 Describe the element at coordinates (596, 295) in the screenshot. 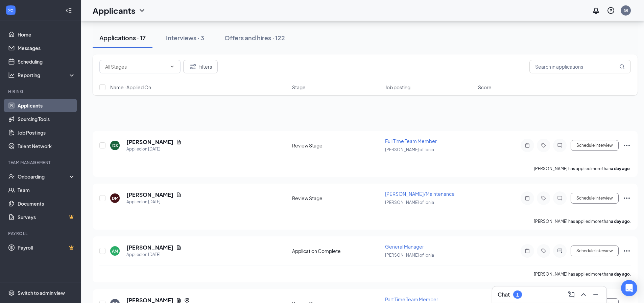

I see `button: Minimize` at that location.